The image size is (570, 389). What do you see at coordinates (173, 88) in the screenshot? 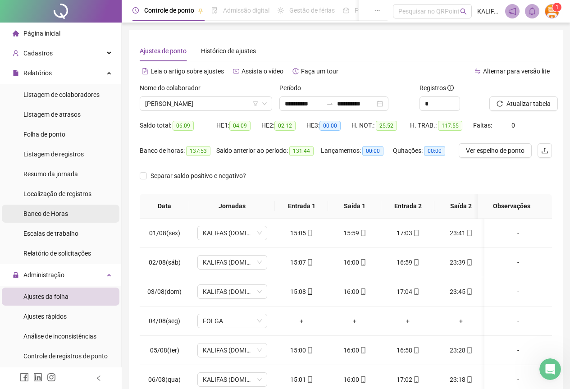
I see `label: Nome do colaborador` at bounding box center [173, 88].